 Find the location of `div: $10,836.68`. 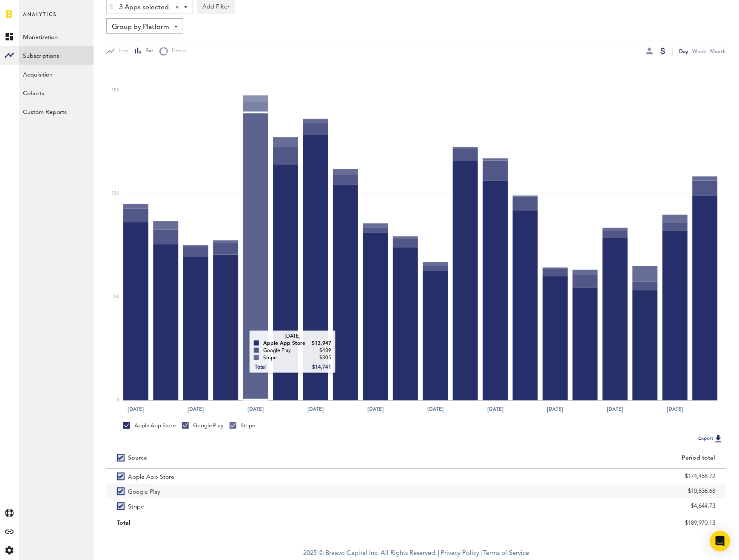

div: $10,836.68 is located at coordinates (571, 492).